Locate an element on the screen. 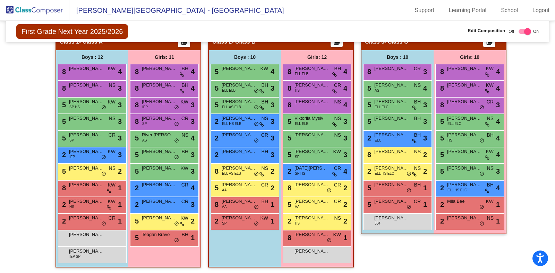  div: Boys : 12 is located at coordinates (92, 57).